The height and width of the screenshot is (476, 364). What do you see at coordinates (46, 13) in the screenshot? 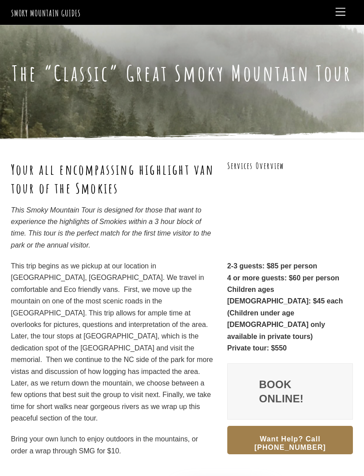
I see `span: Smoky Mountain Guides` at bounding box center [46, 13].